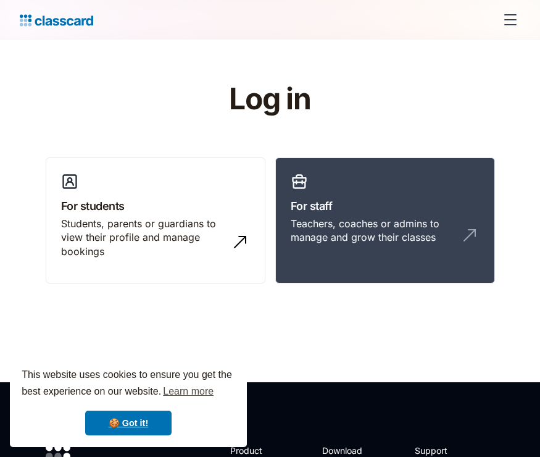  Describe the element at coordinates (128, 423) in the screenshot. I see `a: dismiss cookie message` at that location.